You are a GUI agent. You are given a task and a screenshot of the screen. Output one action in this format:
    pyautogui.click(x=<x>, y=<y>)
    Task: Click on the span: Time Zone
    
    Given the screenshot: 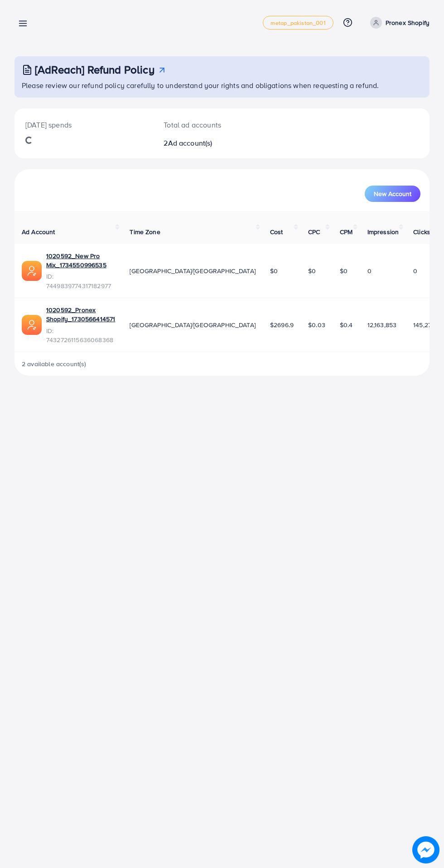 What is the action you would take?
    pyautogui.click(x=145, y=232)
    